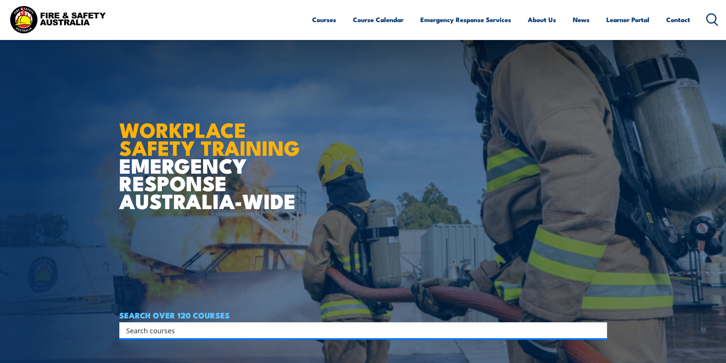  I want to click on a: About Us, so click(542, 19).